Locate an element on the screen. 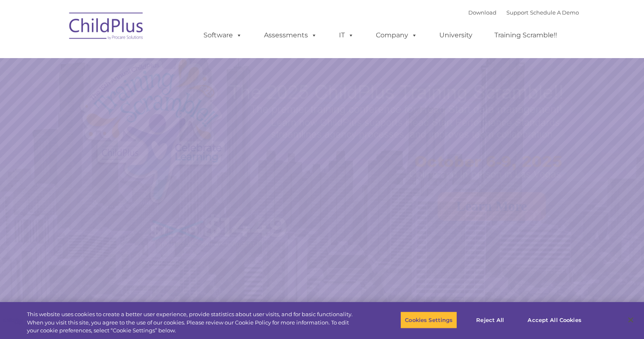  a: Company is located at coordinates (397, 35).